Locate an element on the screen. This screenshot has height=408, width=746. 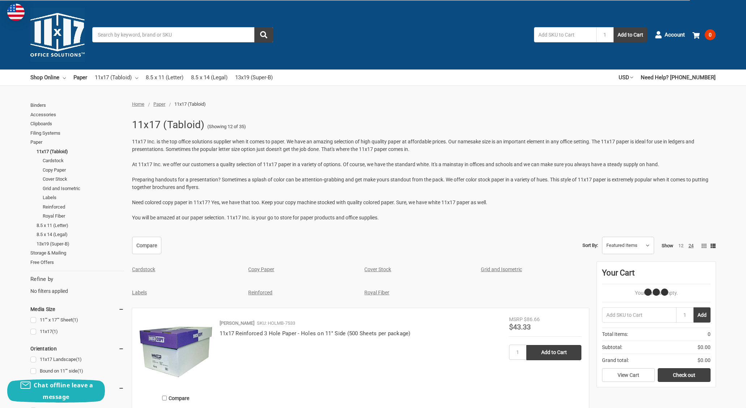
span: You will be amazed at our paper selection. 11x17 Inc. is your go to store for paper products and ... is located at coordinates (256, 218).